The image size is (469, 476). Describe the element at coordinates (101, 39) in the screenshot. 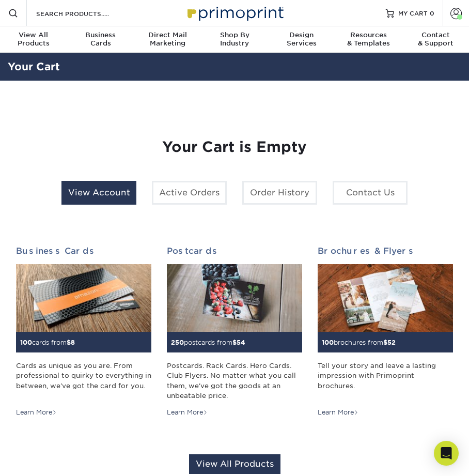

I see `div: Cards` at that location.